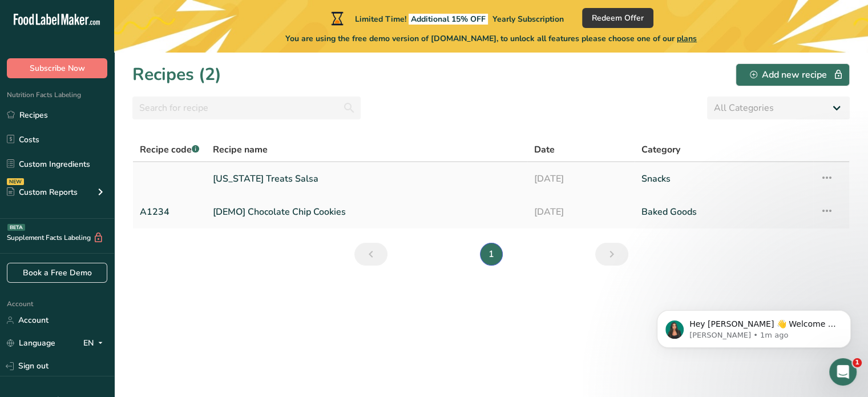 The image size is (868, 397). I want to click on div: Limited Time!, so click(446, 18).